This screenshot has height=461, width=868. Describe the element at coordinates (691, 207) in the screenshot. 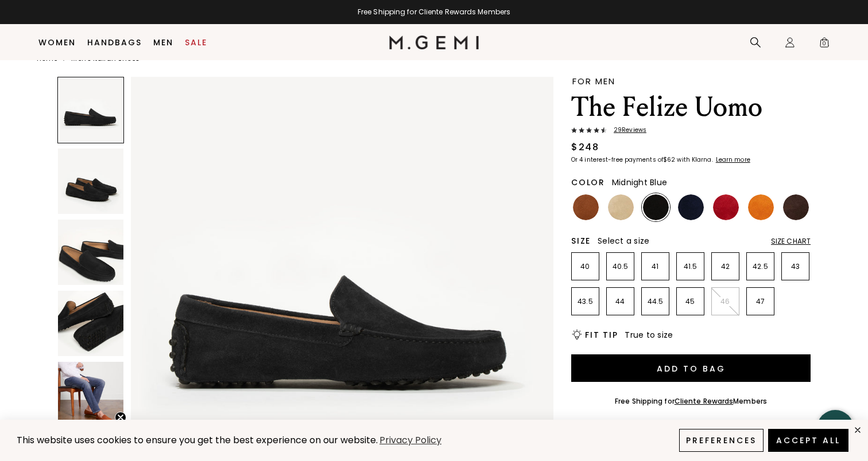

I see `img: Midnight Blue` at that location.